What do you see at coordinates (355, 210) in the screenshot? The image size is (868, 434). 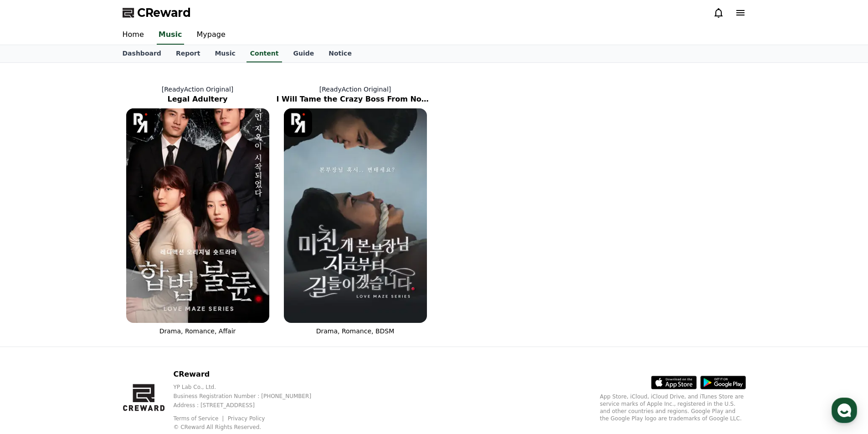 I see `a: [ReadyAction Original] I Will Tame the Crazy Boss From Now On I Will Tame the Crazy Boss From Now...` at bounding box center [355, 210].